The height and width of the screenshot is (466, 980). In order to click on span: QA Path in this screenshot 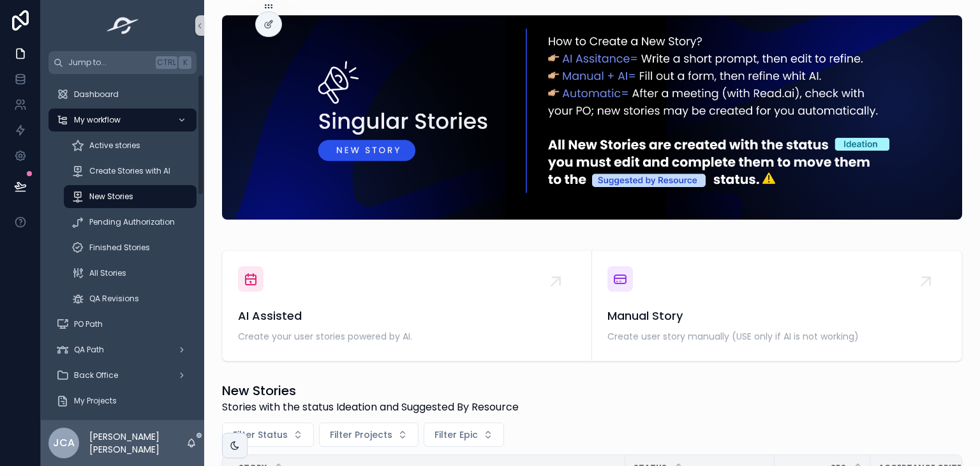, I will do `click(89, 350)`.